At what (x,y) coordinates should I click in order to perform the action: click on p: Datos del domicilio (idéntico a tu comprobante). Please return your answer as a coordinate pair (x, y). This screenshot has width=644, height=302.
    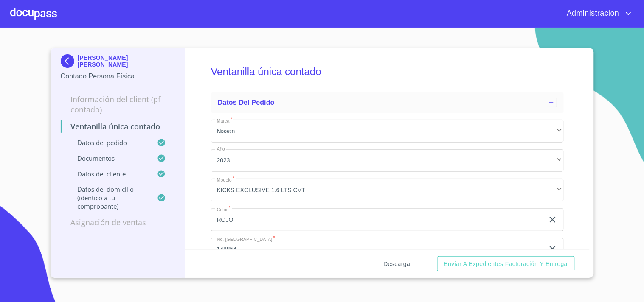
    Looking at the image, I should click on (109, 198).